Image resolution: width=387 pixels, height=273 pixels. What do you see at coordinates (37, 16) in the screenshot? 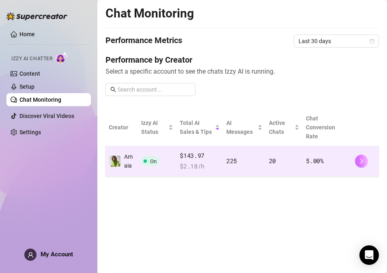
I see `img: logo-BBDzfeDw.svg` at bounding box center [37, 16].